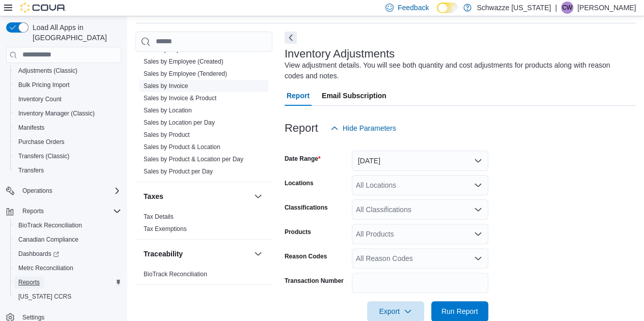 The height and width of the screenshot is (321, 644). Describe the element at coordinates (204, 225) in the screenshot. I see `div: Taxes` at that location.